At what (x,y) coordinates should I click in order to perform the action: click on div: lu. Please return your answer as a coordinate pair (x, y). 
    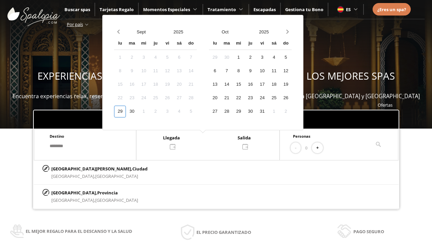
    Looking at the image, I should click on (120, 44).